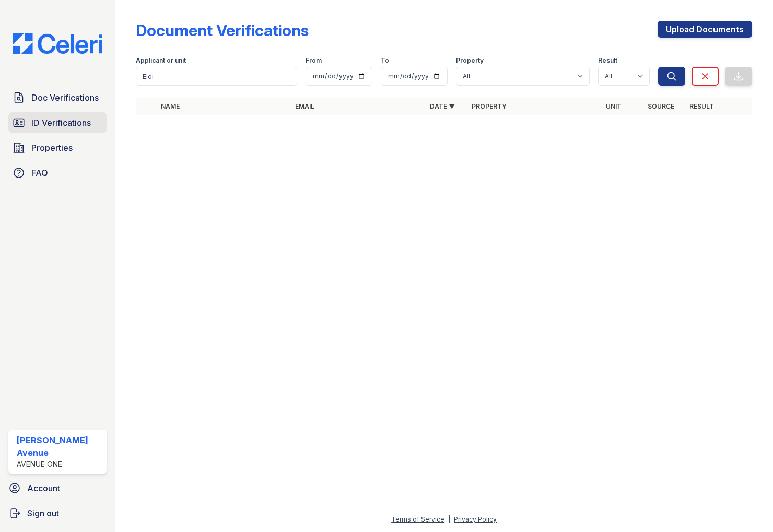 The height and width of the screenshot is (532, 773). What do you see at coordinates (43, 513) in the screenshot?
I see `span: Sign out` at bounding box center [43, 513].